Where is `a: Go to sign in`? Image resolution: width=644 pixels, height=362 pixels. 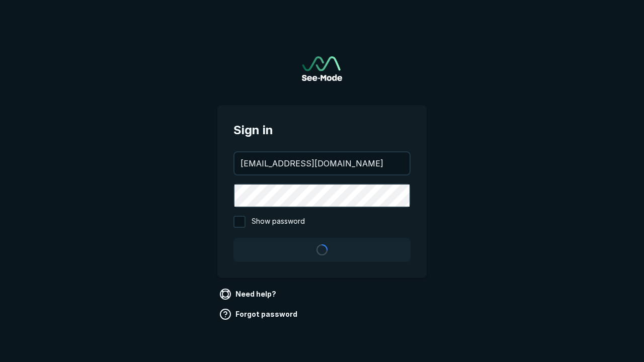
a: Go to sign in is located at coordinates (322, 69).